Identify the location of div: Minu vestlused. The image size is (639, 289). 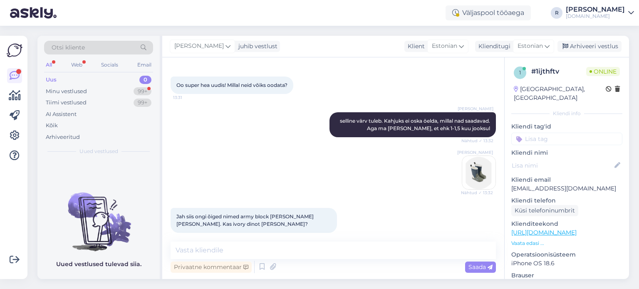
(66, 92).